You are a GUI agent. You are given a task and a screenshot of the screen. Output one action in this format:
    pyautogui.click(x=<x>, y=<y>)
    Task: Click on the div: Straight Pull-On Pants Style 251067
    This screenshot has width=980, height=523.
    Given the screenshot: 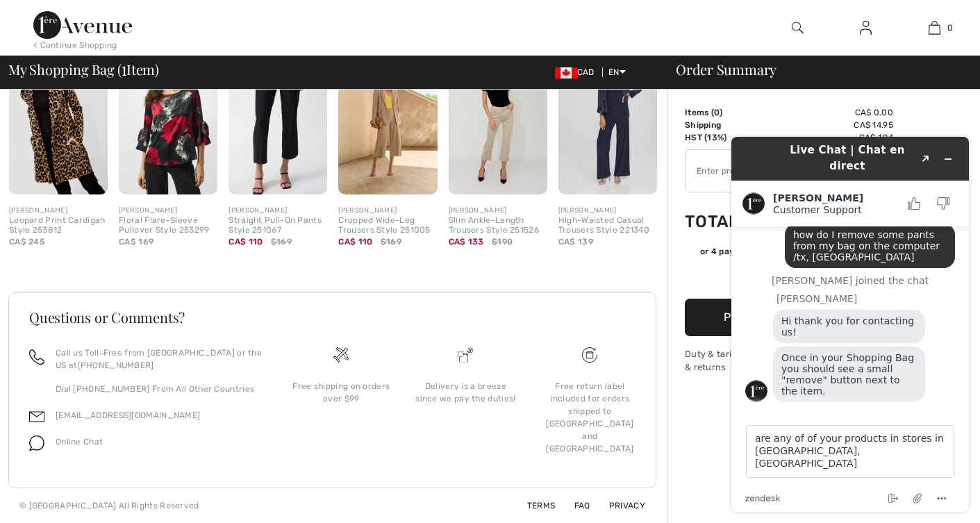 What is the action you would take?
    pyautogui.click(x=277, y=226)
    